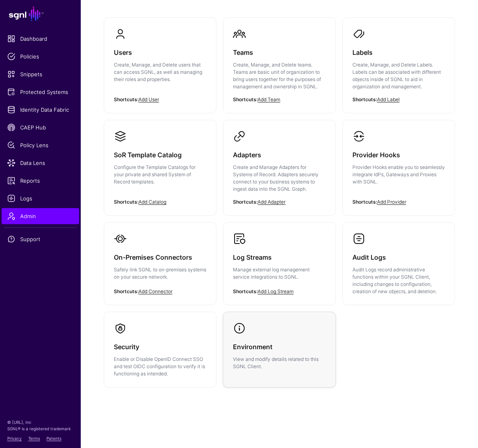  Describe the element at coordinates (160, 257) in the screenshot. I see `h3: On-Premises Connectors` at that location.